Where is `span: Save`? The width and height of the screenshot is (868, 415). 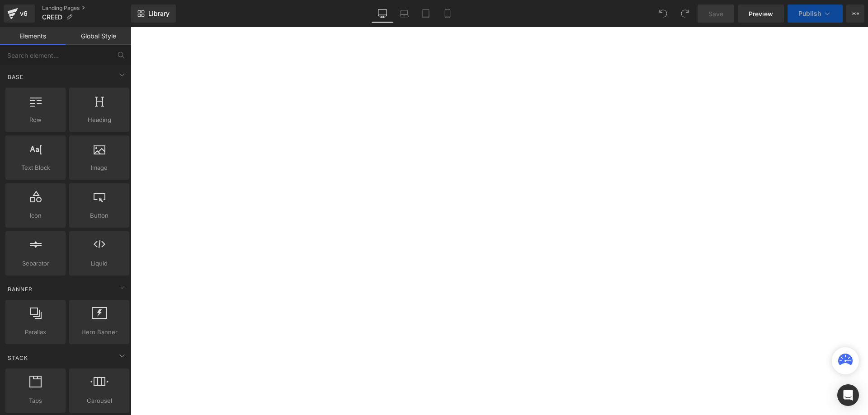 span: Save is located at coordinates (715, 14).